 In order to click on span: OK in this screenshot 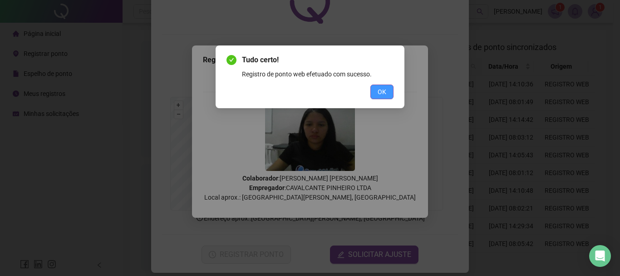, I will do `click(382, 92)`.